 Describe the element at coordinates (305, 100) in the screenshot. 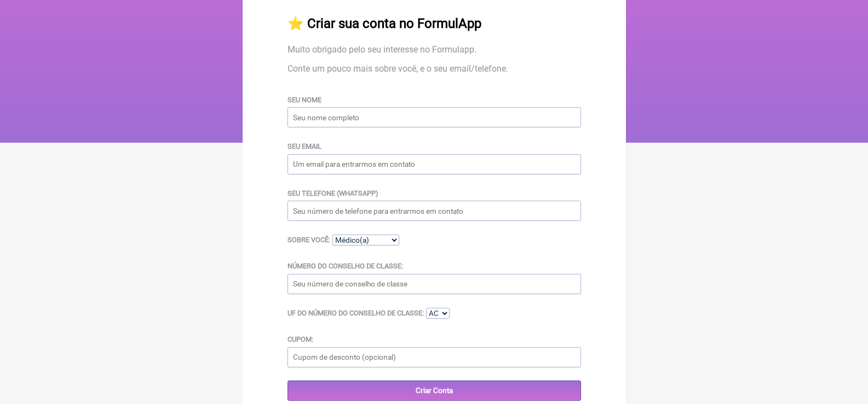

I see `label: Seu nome` at that location.